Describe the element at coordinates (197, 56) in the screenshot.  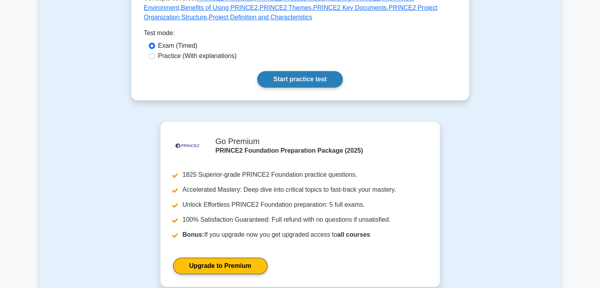
I see `label: Practice (With explanations)` at that location.